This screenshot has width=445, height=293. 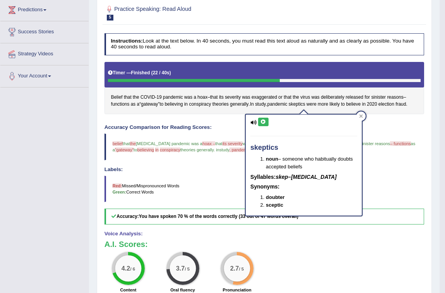 I want to click on big: 3.7, so click(x=180, y=268).